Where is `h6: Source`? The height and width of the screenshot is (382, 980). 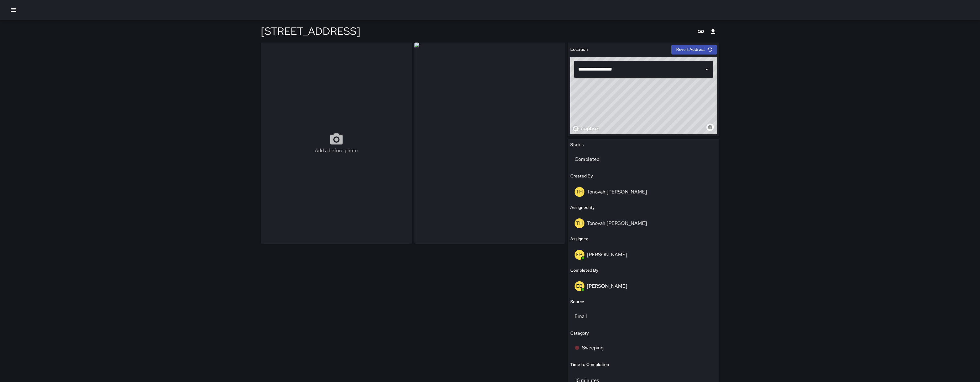
h6: Source is located at coordinates (577, 302).